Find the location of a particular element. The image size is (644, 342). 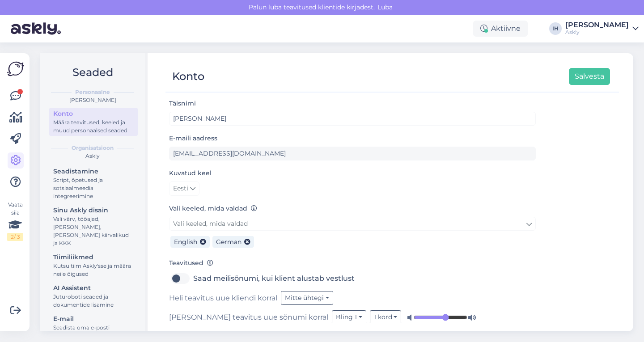

a: SeadistamineScript, õpetused ja sotsiaalmeedia integreerimine is located at coordinates (93, 183).